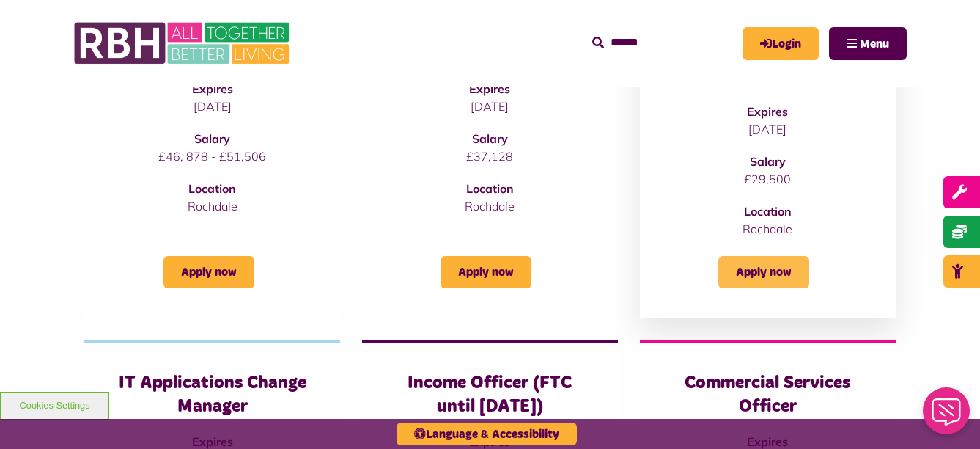 This screenshot has width=980, height=449. What do you see at coordinates (875, 44) in the screenshot?
I see `span: Menu` at bounding box center [875, 44].